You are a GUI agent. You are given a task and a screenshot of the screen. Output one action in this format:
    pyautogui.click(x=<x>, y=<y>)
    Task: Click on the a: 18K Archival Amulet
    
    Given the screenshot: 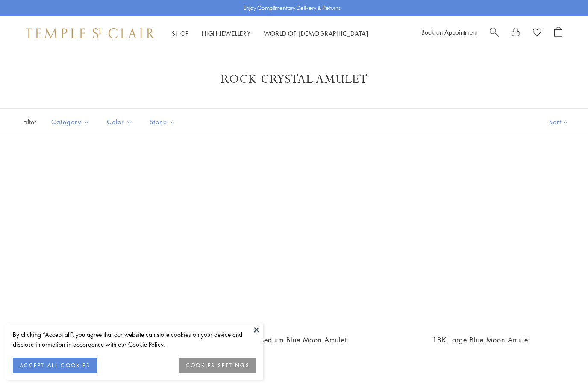 What is the action you would take?
    pyautogui.click(x=106, y=242)
    